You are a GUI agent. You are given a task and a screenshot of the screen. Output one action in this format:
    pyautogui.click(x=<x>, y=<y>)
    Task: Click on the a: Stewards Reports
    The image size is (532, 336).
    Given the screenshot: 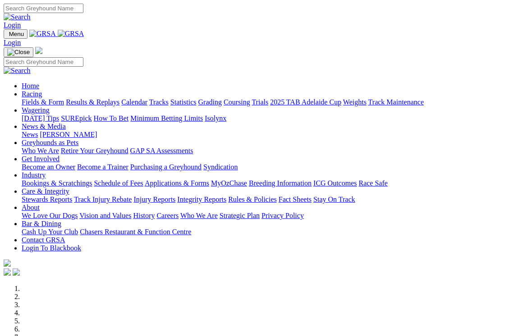 What is the action you would take?
    pyautogui.click(x=47, y=199)
    